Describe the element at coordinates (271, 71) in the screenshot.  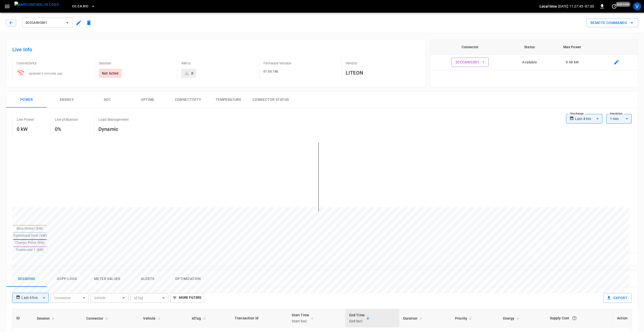
I see `span: 01.00.18b` at that location.